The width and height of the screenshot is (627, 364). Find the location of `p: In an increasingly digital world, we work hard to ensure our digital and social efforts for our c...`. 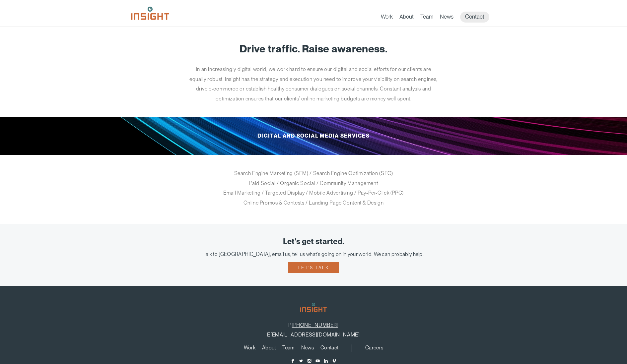

p: In an increasingly digital world, we work hard to ensure our digital and social efforts for our c... is located at coordinates (314, 84).